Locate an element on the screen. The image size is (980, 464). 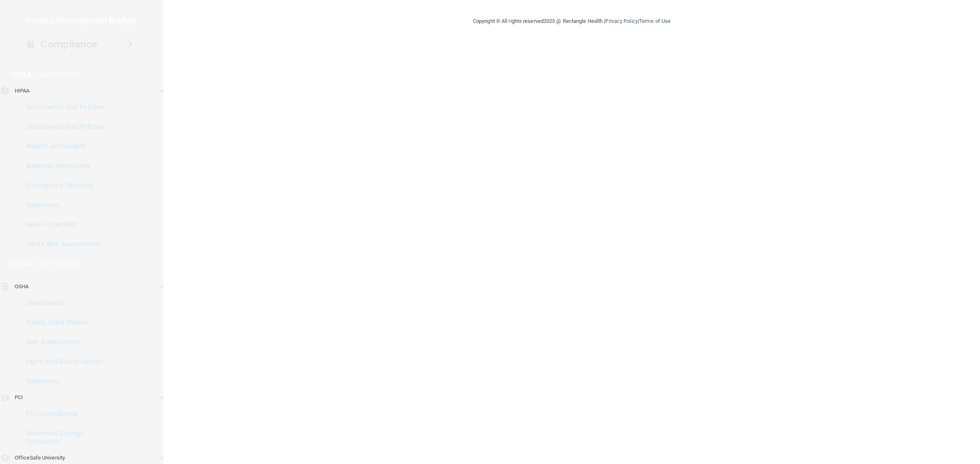
p: HIPAA Risk Assessment is located at coordinates (61, 244).